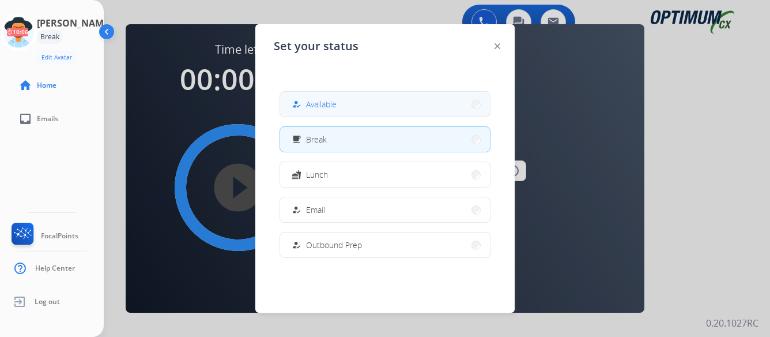 This screenshot has height=337, width=770. I want to click on span: FocalPoints, so click(59, 236).